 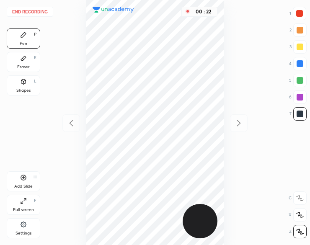 I want to click on div: 2, so click(x=298, y=30).